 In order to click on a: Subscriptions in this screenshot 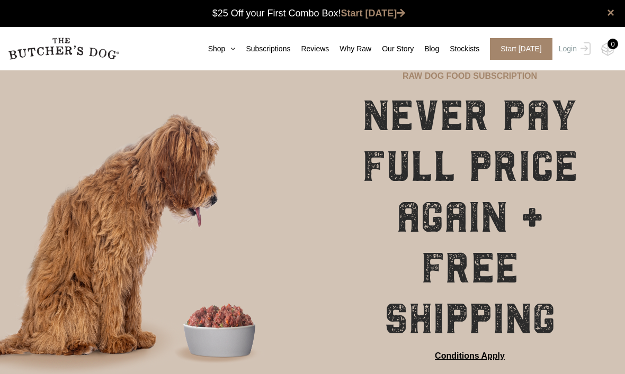, I will do `click(263, 49)`.